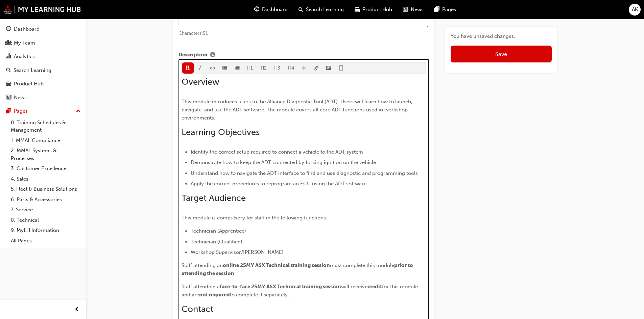 The width and height of the screenshot is (644, 319). Describe the element at coordinates (304, 68) in the screenshot. I see `button: divider-icon` at that location.